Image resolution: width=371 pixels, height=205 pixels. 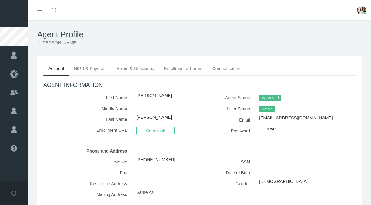 I want to click on a: Enrollment & Forms, so click(x=183, y=68).